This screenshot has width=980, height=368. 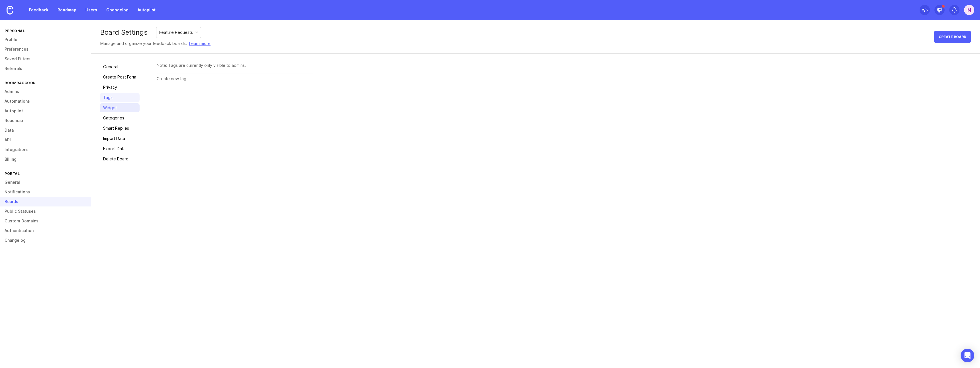 I want to click on a: Feedback, so click(x=39, y=10).